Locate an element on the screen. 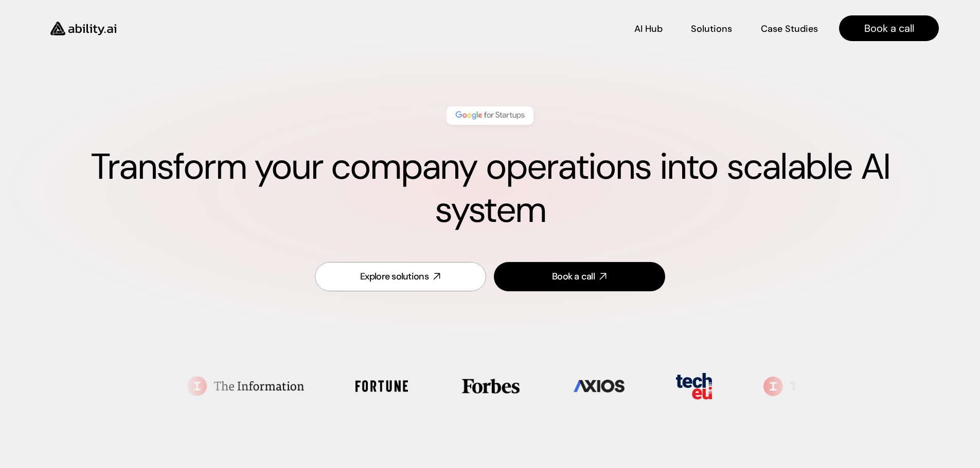 This screenshot has height=468, width=980. div: Explore solutions is located at coordinates (394, 277).